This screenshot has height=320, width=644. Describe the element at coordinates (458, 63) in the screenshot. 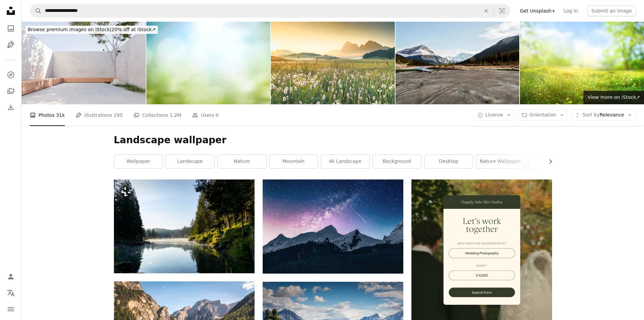

I see `img: empty dirt beach with traces against Canadian Rockies` at that location.